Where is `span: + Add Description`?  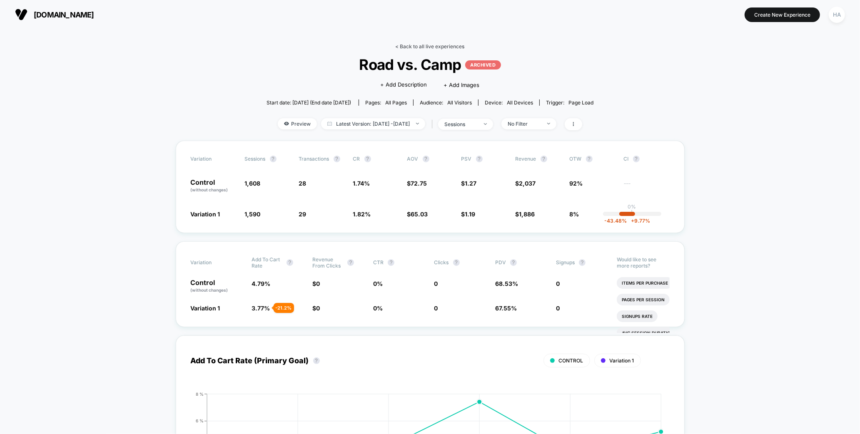
span: + Add Description is located at coordinates (404, 85).